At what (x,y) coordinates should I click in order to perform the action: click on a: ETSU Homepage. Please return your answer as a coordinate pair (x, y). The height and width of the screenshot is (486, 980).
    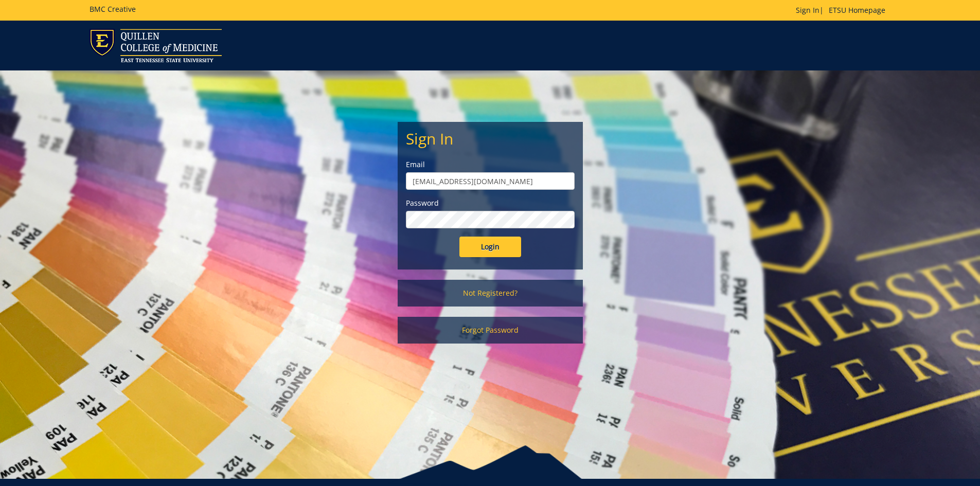
    Looking at the image, I should click on (857, 9).